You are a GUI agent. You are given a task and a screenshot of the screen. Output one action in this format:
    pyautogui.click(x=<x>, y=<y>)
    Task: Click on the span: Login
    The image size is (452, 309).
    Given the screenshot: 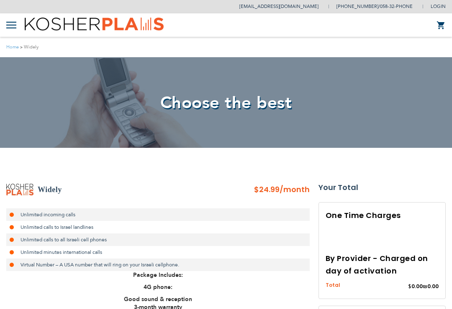 What is the action you would take?
    pyautogui.click(x=438, y=6)
    